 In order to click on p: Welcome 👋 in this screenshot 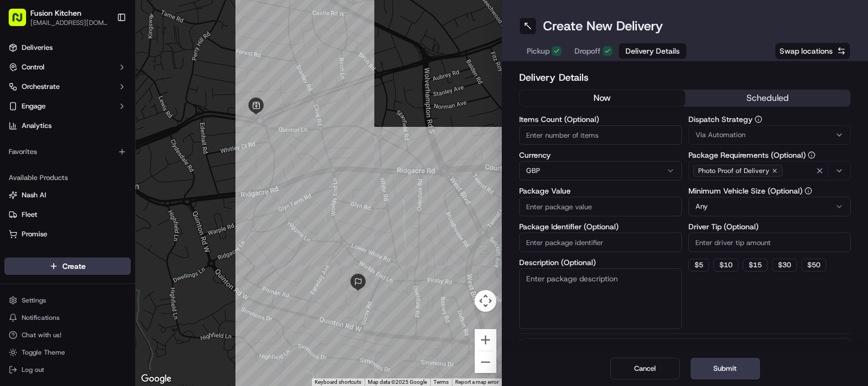, I will do `click(104, 51)`.